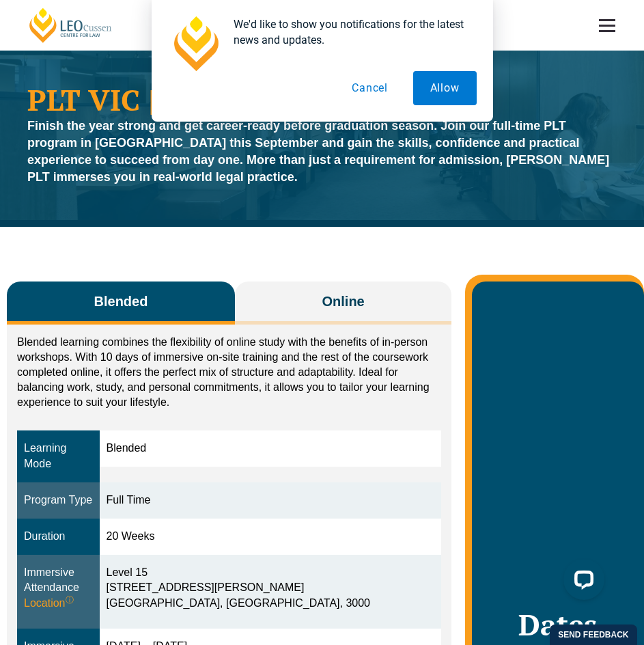 The height and width of the screenshot is (645, 644). I want to click on div: Immersive Attendance, so click(58, 588).